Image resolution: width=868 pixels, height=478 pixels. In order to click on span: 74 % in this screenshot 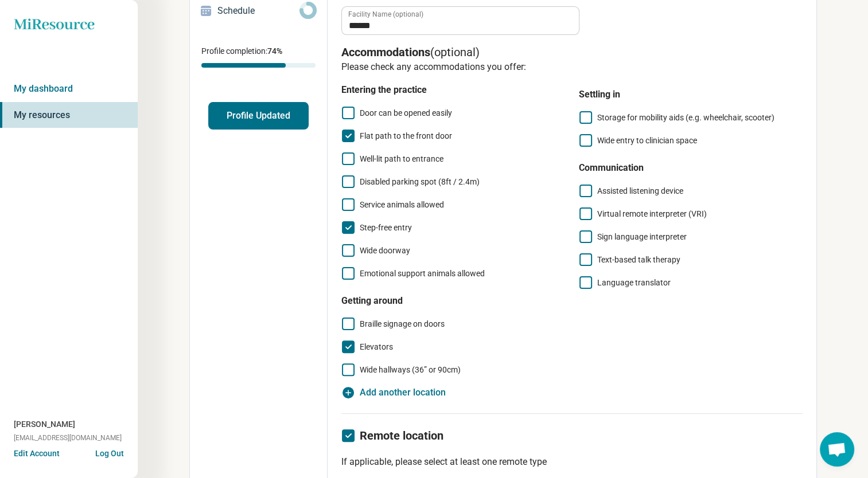, I will do `click(275, 51)`.